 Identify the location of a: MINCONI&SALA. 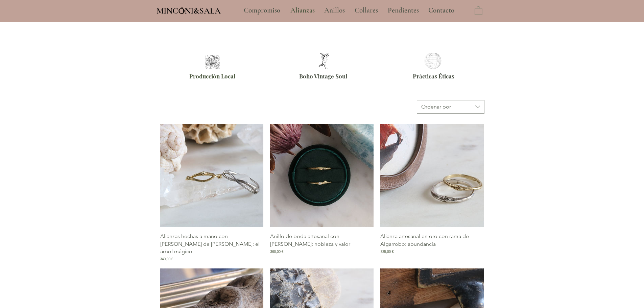
(189, 10).